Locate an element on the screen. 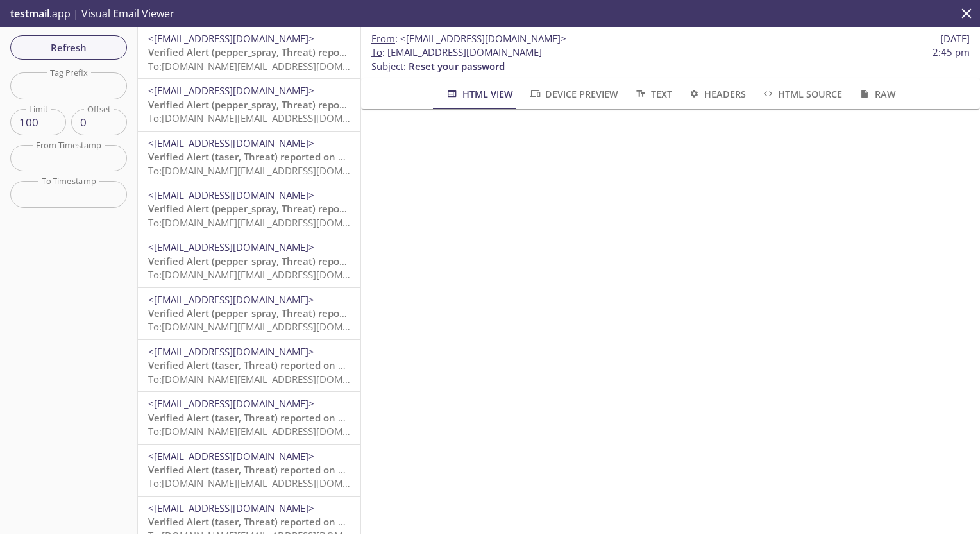 The height and width of the screenshot is (535, 980). span: From is located at coordinates (383, 38).